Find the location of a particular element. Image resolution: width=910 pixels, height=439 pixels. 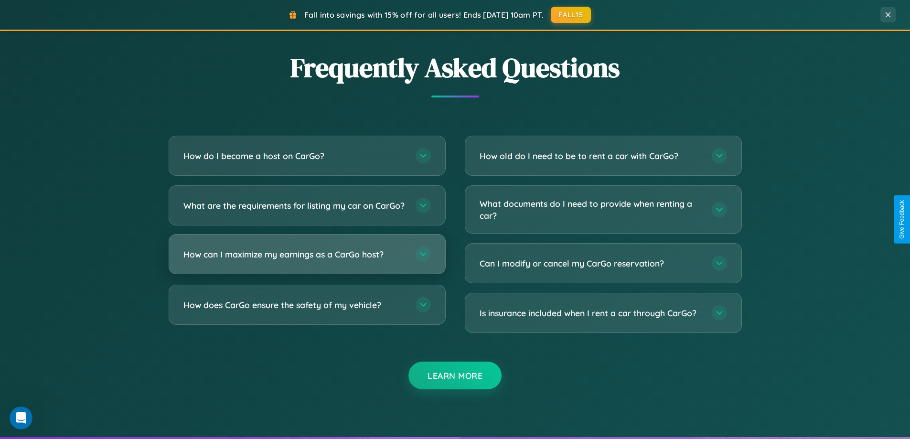

h3: How can I maximize my earnings as a CarGo host? is located at coordinates (295, 254).